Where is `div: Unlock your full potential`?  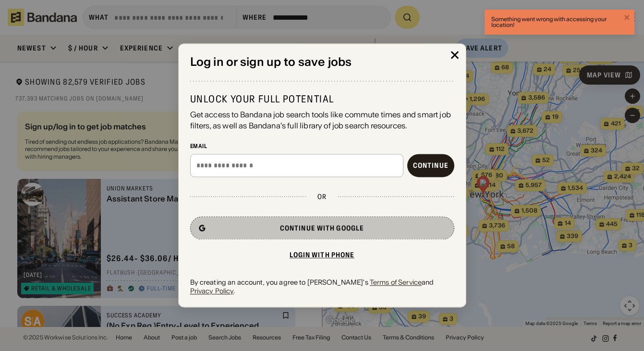
div: Unlock your full potential is located at coordinates (322, 100).